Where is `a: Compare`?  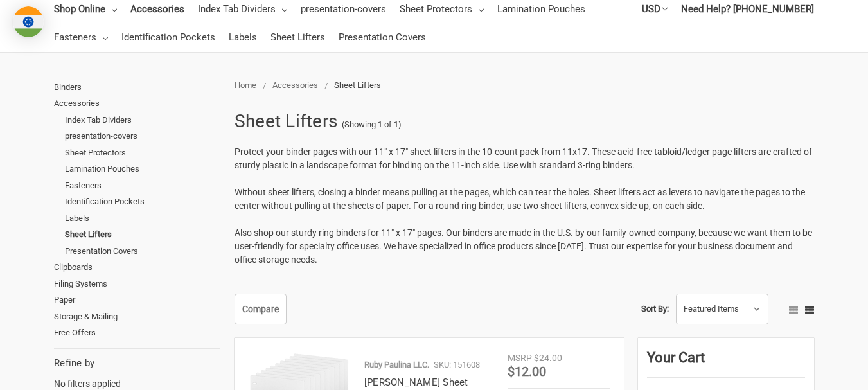
a: Compare is located at coordinates (260, 309).